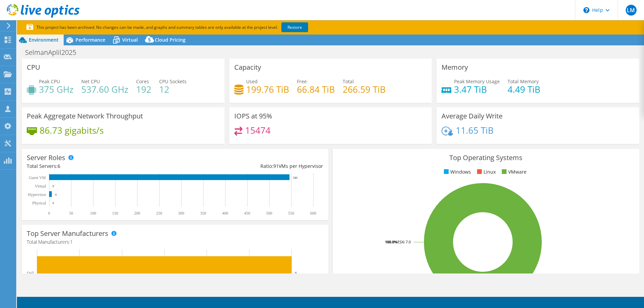 The height and width of the screenshot is (308, 644). What do you see at coordinates (316, 89) in the screenshot?
I see `h4: 66.84 TiB` at bounding box center [316, 89].